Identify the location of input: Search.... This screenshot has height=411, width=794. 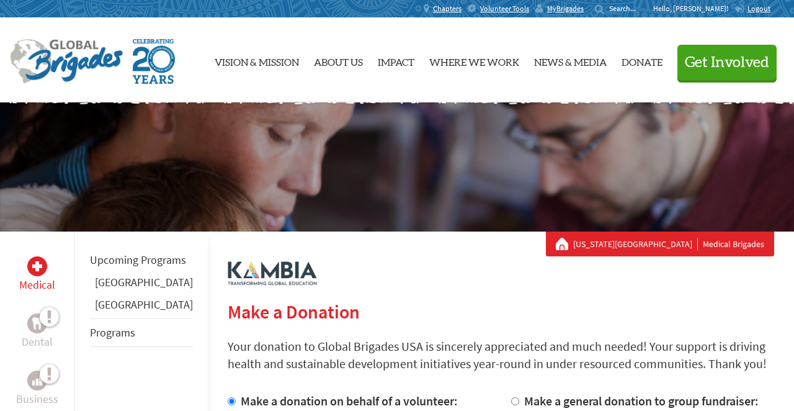
(627, 8).